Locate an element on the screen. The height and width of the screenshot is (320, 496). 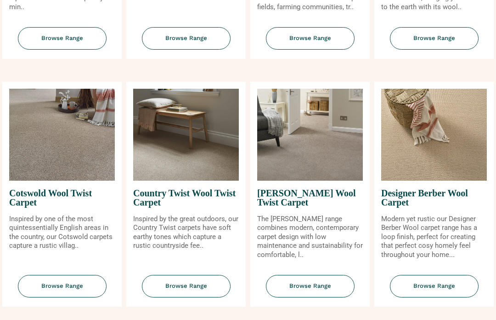
p: Modern yet rustic our Designer Berber Wool carpet range has a loop finish, perfect for creating t... is located at coordinates (434, 237).